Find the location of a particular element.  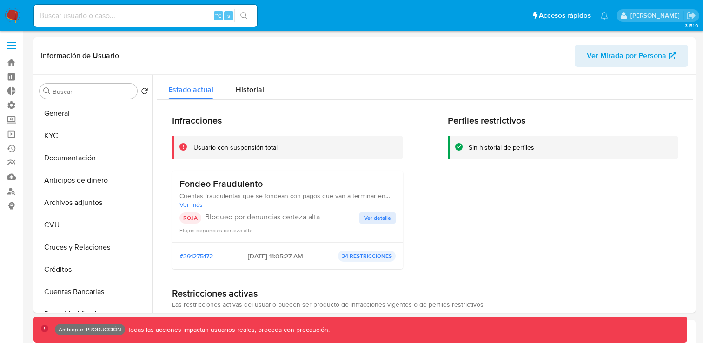

button: Cruces y Relaciones is located at coordinates (94, 247).